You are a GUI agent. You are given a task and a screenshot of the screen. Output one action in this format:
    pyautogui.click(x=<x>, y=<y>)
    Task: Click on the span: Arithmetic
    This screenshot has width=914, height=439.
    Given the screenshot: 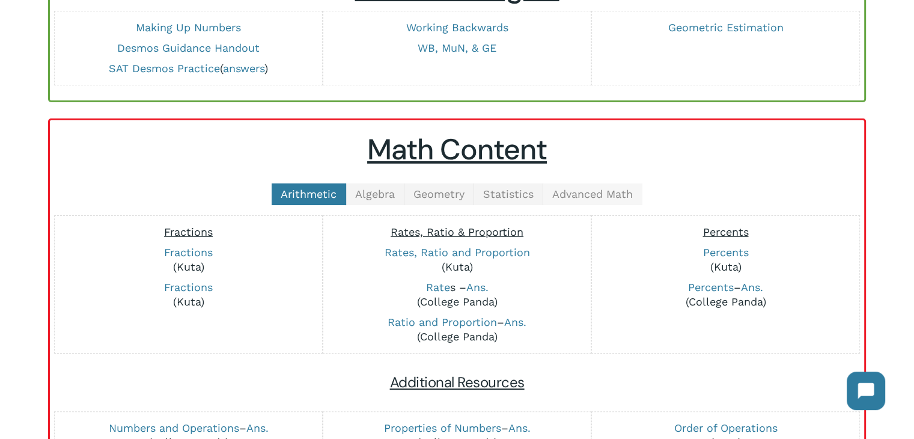 What is the action you would take?
    pyautogui.click(x=308, y=193)
    